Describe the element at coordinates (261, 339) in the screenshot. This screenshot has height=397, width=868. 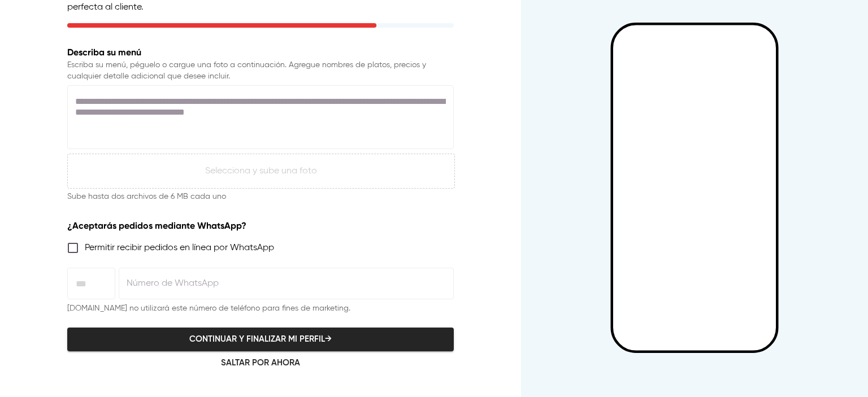
I see `button: Continuar y finalizar mi perfil→` at that location.